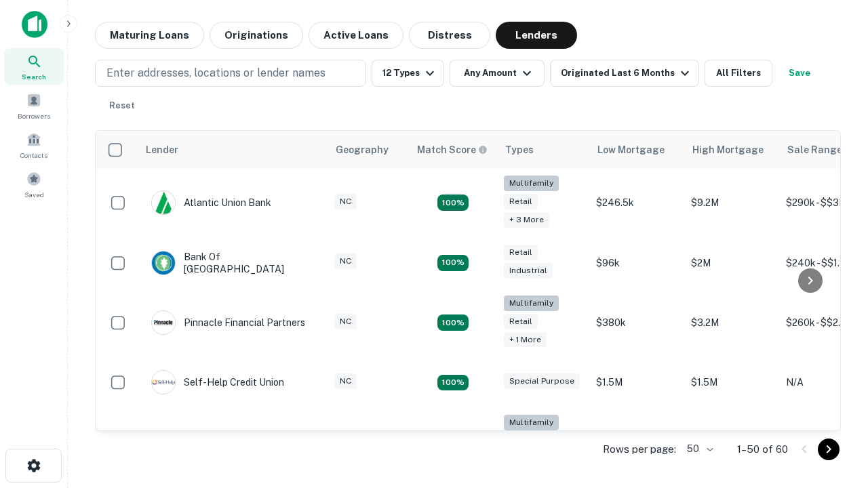  What do you see at coordinates (814, 150) in the screenshot?
I see `div: Sale Range` at bounding box center [814, 150].